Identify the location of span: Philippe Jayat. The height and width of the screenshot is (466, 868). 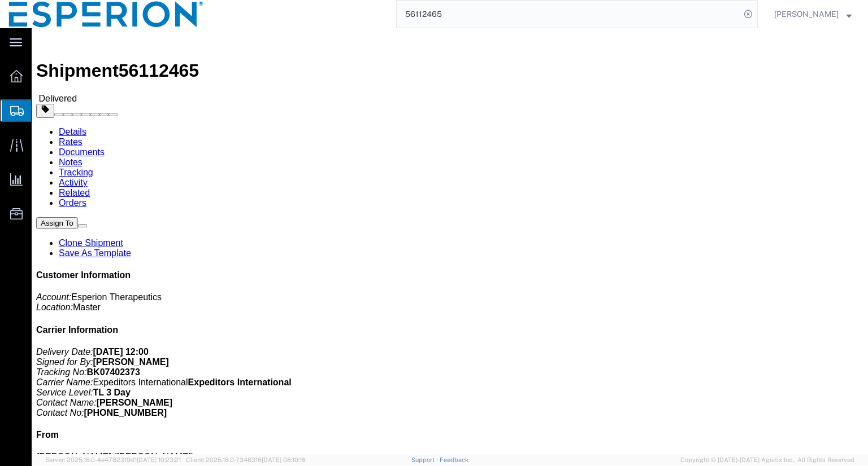
(806, 15).